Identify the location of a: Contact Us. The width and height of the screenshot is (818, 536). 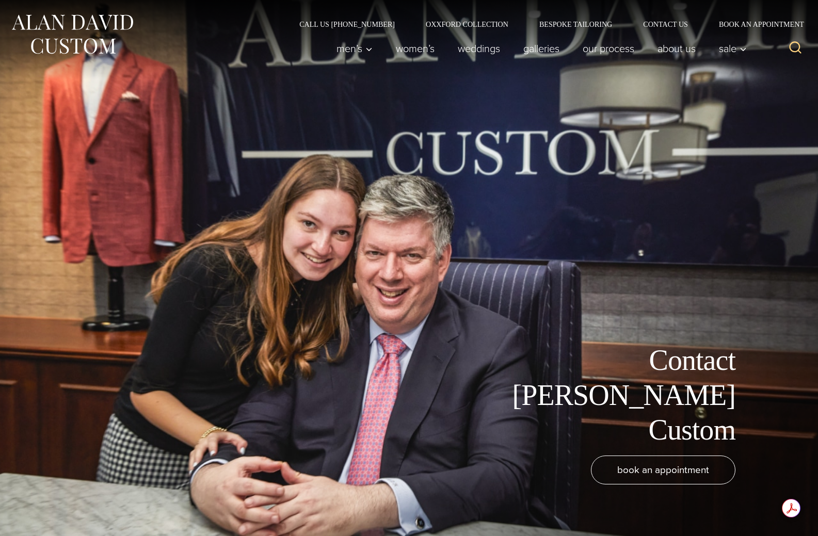
(665, 24).